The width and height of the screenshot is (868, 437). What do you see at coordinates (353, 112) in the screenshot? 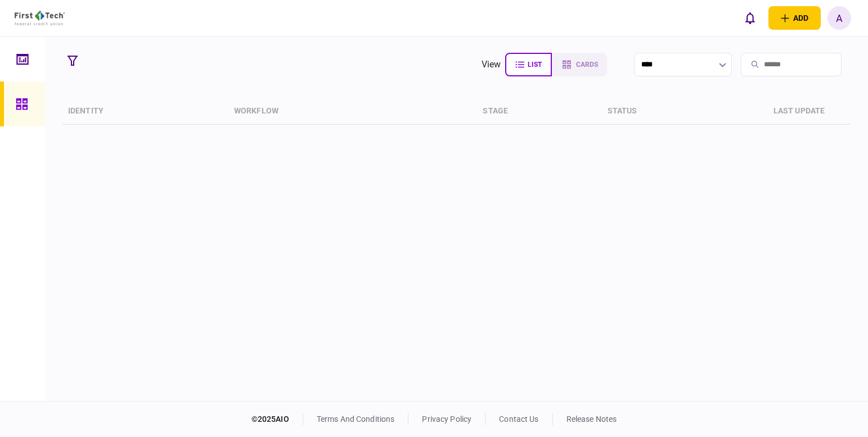
I see `th: workflow` at bounding box center [353, 112].